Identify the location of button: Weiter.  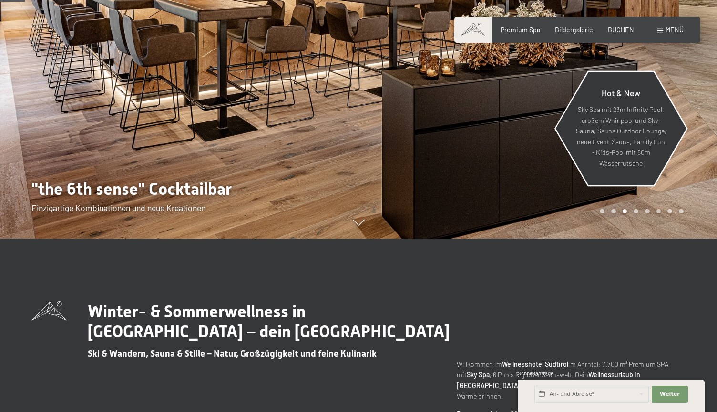
(669, 395).